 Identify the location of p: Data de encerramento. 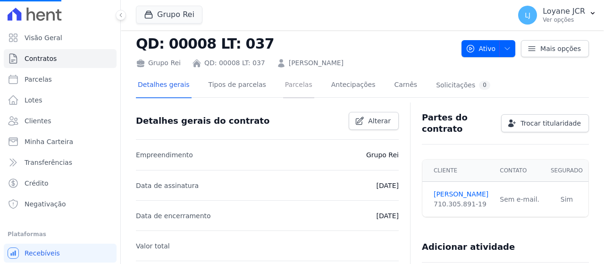
(173, 216).